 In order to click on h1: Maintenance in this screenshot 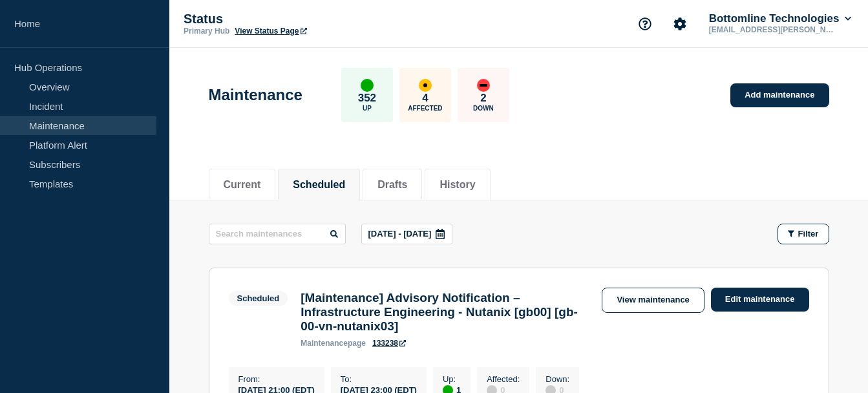, I will do `click(255, 95)`.